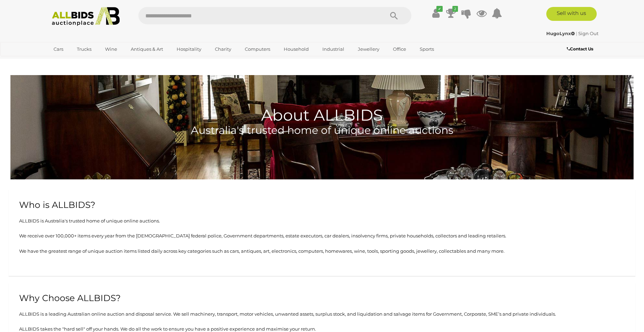 Image resolution: width=644 pixels, height=332 pixels. Describe the element at coordinates (394, 16) in the screenshot. I see `button: Search` at that location.